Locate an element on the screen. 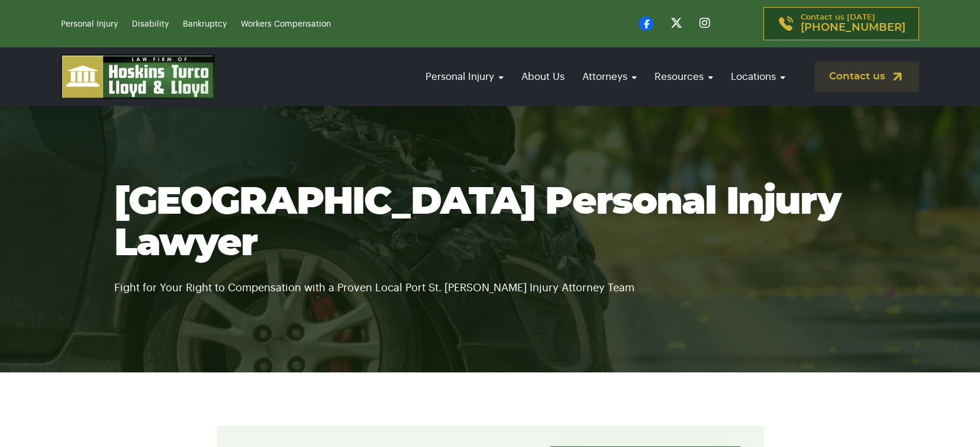 The image size is (980, 447). a: Locations is located at coordinates (758, 76).